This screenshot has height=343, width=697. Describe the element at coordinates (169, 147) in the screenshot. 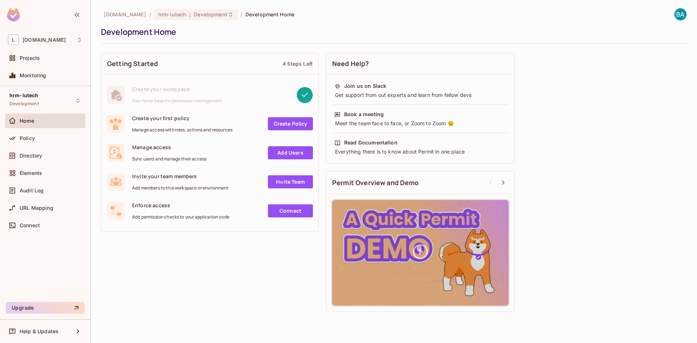

I see `span: Manage access` at that location.